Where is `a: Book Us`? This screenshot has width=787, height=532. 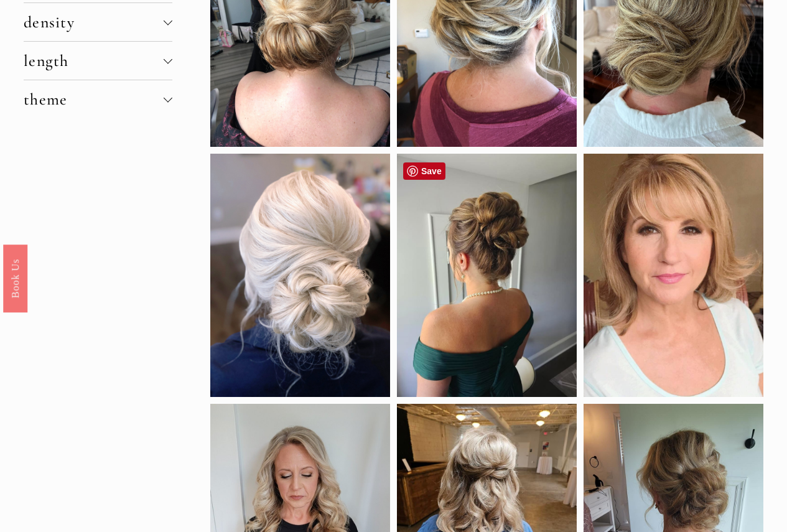
a: Book Us is located at coordinates (15, 277).